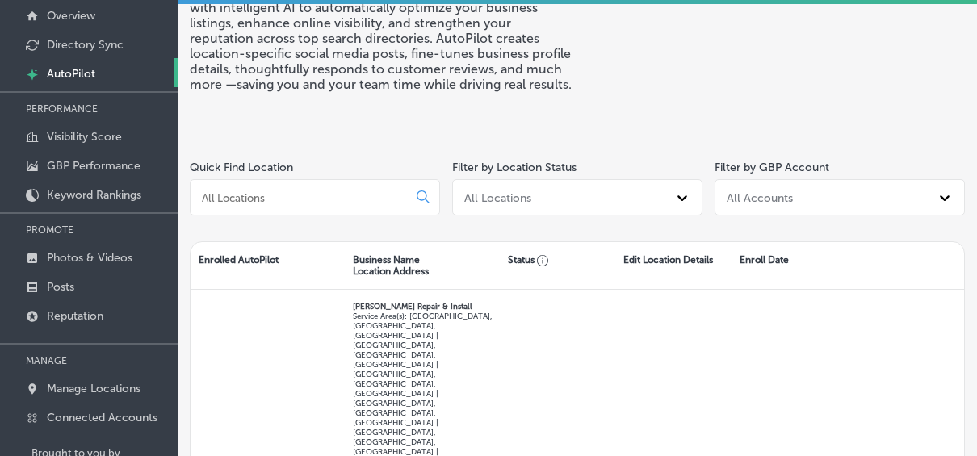 This screenshot has width=977, height=456. Describe the element at coordinates (423, 266) in the screenshot. I see `div: Business Name Location Address` at that location.